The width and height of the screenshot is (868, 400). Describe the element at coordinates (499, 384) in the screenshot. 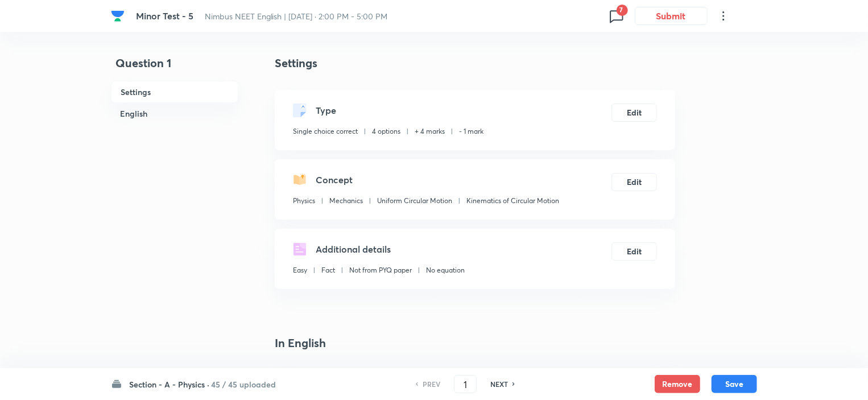

I see `h6: NEXT` at that location.